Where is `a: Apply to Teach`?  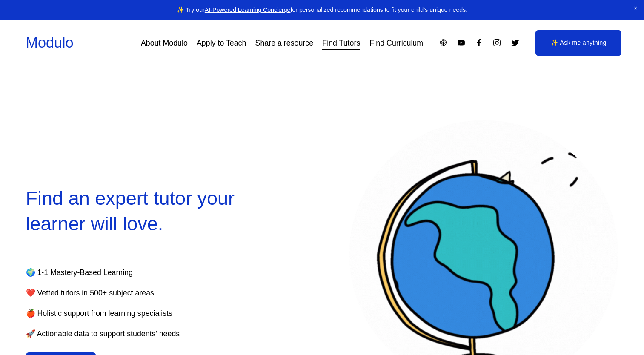
a: Apply to Teach is located at coordinates (222, 43).